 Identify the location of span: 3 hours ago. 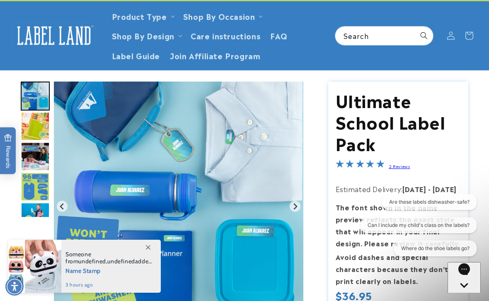
(109, 285).